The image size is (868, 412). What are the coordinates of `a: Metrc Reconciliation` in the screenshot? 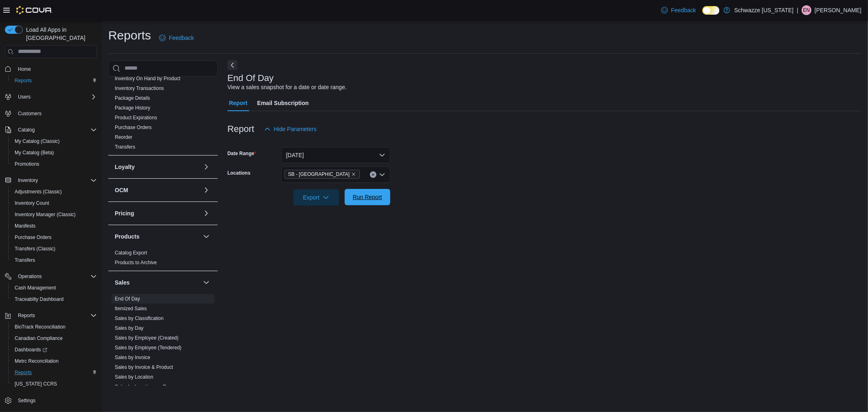 It's located at (36, 361).